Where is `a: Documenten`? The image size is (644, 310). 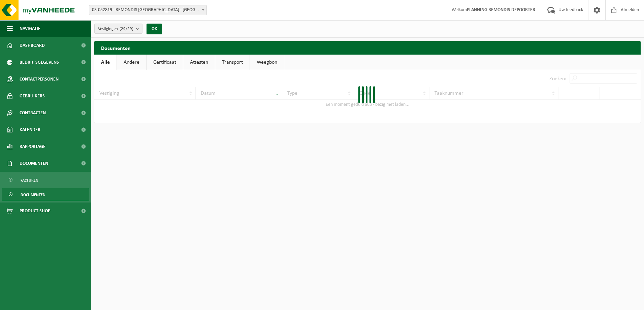 a: Documenten is located at coordinates (45, 194).